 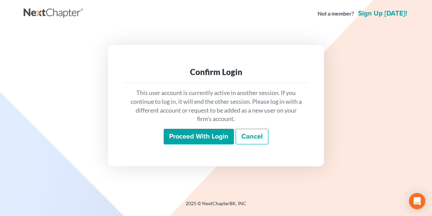 What do you see at coordinates (216, 206) in the screenshot?
I see `div: 2025 © NextChapterBK, INC` at bounding box center [216, 206].